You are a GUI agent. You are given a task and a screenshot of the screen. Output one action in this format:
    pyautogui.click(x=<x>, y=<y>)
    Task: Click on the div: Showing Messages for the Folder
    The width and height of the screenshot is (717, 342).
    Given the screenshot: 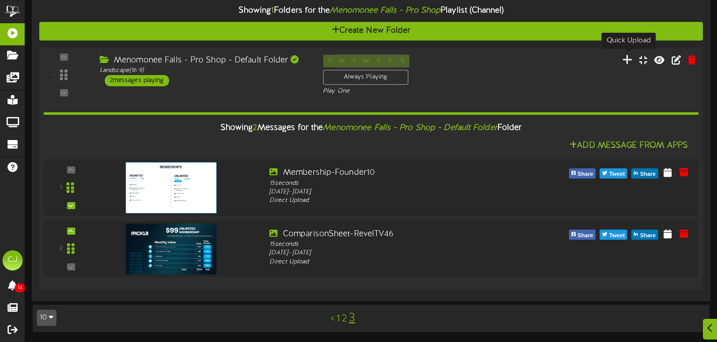 What is the action you would take?
    pyautogui.click(x=371, y=128)
    